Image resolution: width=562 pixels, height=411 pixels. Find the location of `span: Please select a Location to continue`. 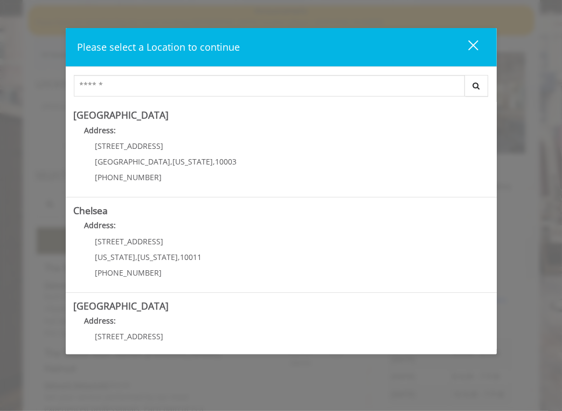

span: Please select a Location to continue is located at coordinates (159, 47).